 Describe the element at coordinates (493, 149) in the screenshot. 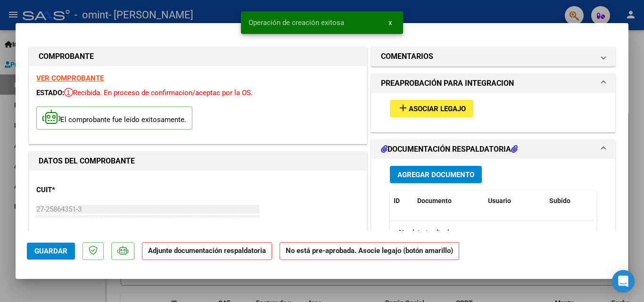

I see `mat-expansion-panel-header: DOCUMENTACIÓN RESPALDATORIA` at that location.